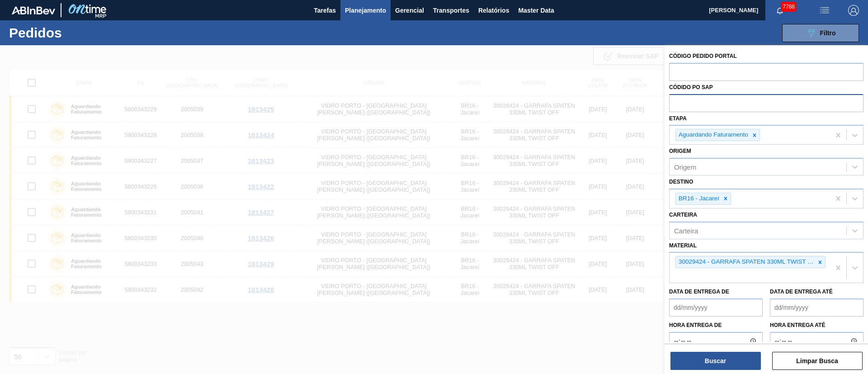 Image resolution: width=868 pixels, height=374 pixels. Describe the element at coordinates (828, 33) in the screenshot. I see `span: Filtro` at that location.